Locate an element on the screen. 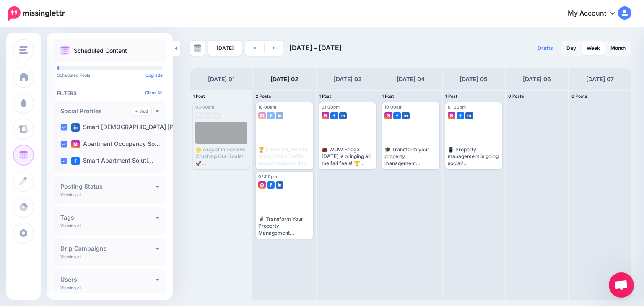 This screenshot has width=644, height=306. a: Open chat is located at coordinates (622, 285).